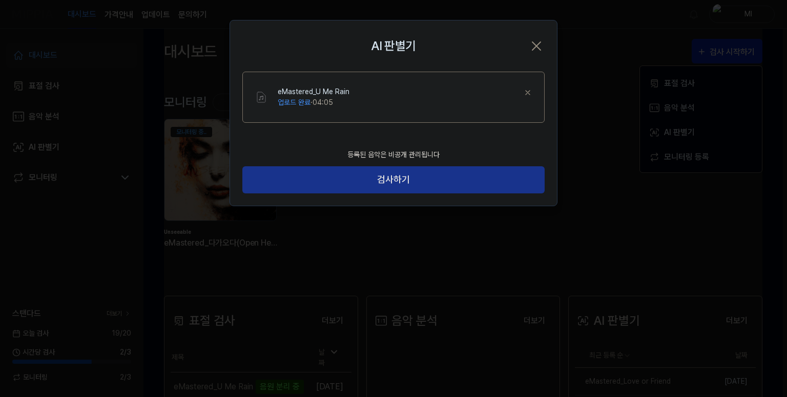 This screenshot has width=787, height=397. What do you see at coordinates (393, 155) in the screenshot?
I see `div: 등록된 음악은 비공개 관리됩니다` at bounding box center [393, 155].